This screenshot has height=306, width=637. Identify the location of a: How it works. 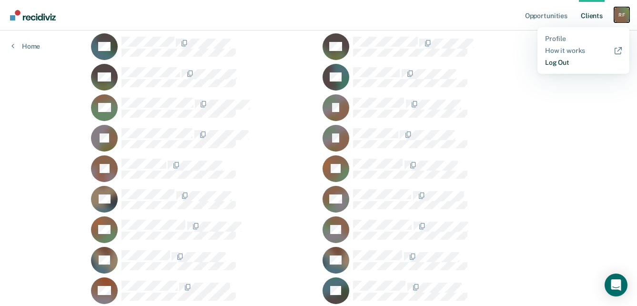
(583, 50).